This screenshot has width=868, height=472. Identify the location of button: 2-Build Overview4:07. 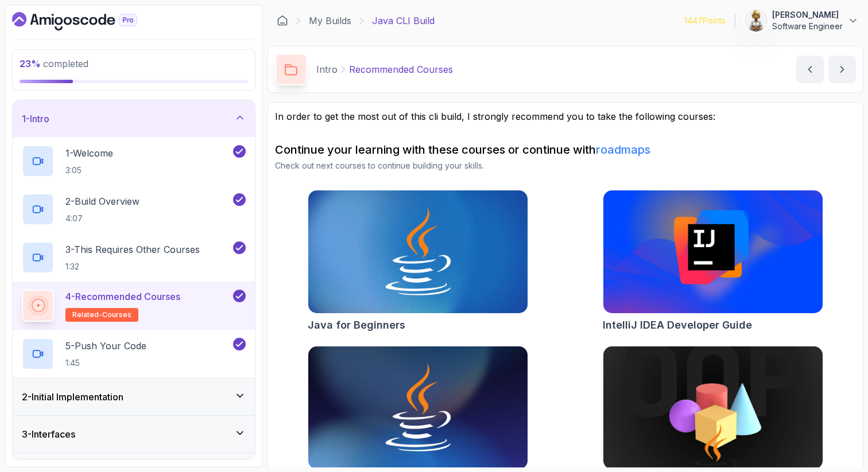
(134, 209).